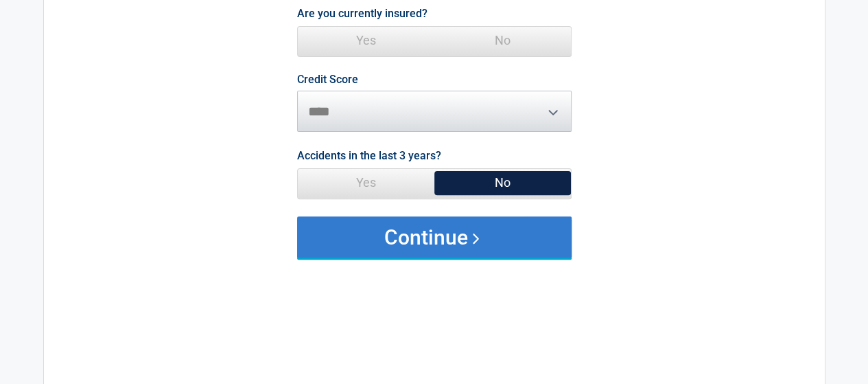 The width and height of the screenshot is (868, 384). I want to click on label: Credit Score, so click(328, 79).